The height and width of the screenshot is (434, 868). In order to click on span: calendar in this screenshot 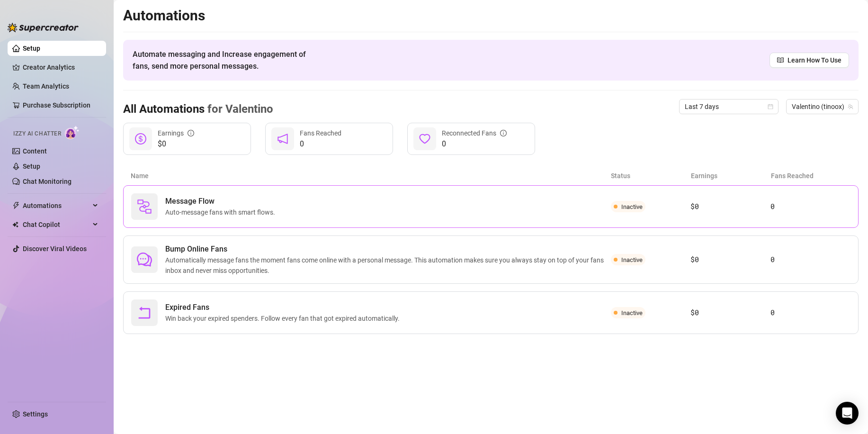, I will do `click(771, 107)`.